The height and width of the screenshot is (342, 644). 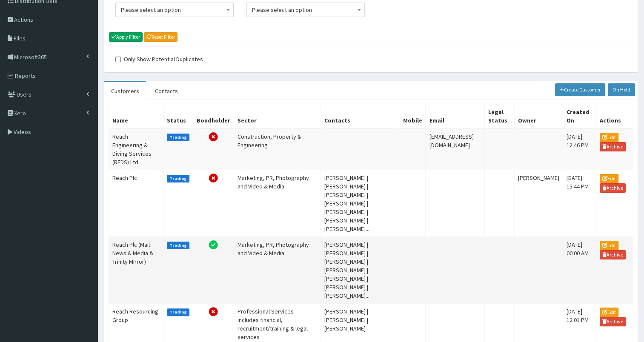 I want to click on span: Users, so click(x=24, y=94).